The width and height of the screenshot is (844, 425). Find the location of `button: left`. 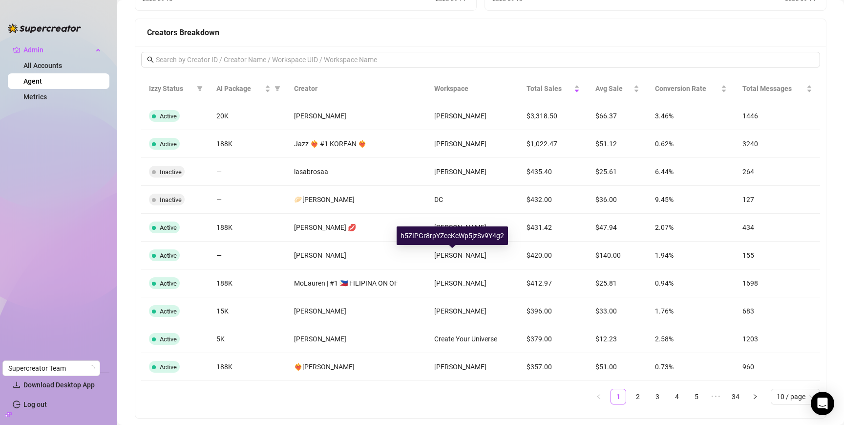

button: left is located at coordinates (599, 396).